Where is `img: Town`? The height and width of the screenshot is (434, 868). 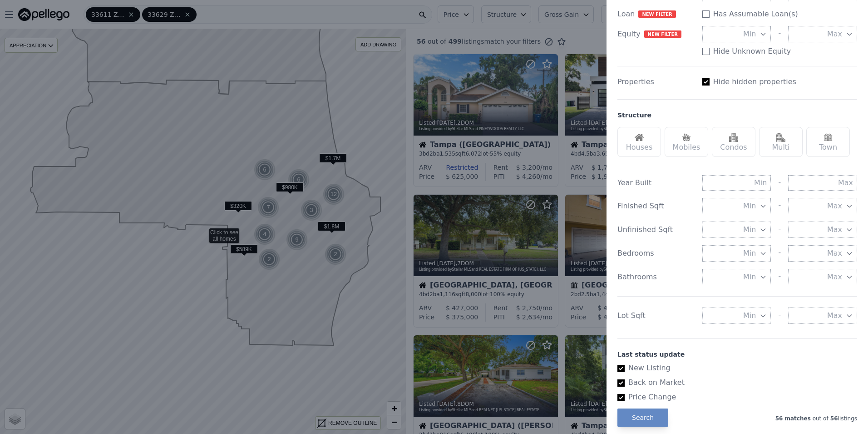 img: Town is located at coordinates (828, 137).